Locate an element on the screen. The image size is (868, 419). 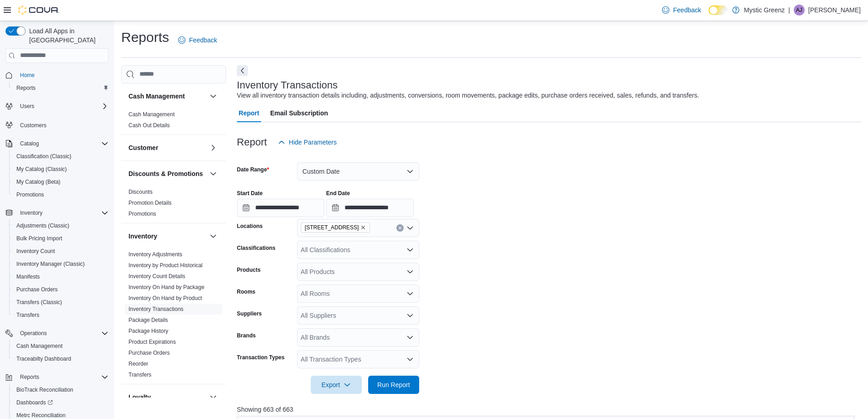
span: Product Expirations is located at coordinates (153, 342).